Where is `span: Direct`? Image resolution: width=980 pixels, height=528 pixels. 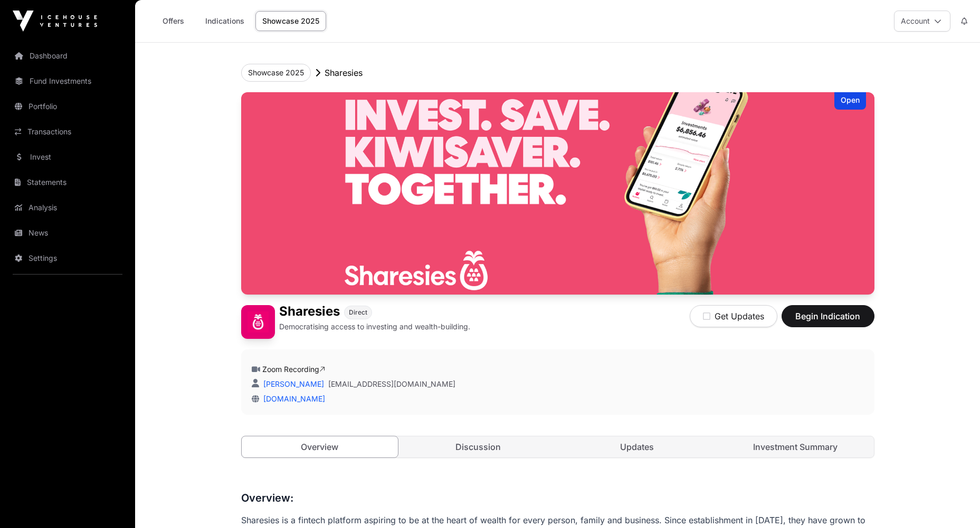 span: Direct is located at coordinates (358, 313).